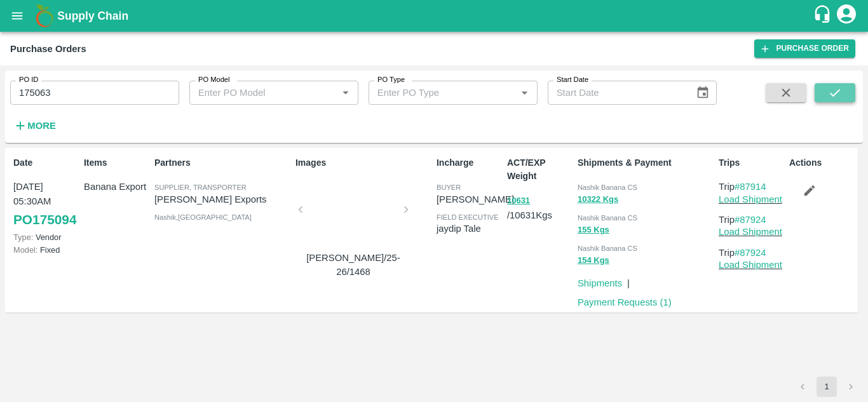 The height and width of the screenshot is (402, 868). What do you see at coordinates (44, 16) in the screenshot?
I see `img: logo` at bounding box center [44, 16].